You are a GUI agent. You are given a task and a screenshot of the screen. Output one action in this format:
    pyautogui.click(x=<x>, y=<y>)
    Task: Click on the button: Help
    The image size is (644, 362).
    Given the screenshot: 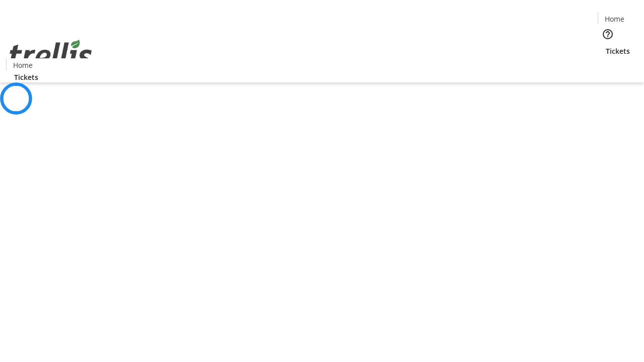 What is the action you would take?
    pyautogui.click(x=608, y=34)
    